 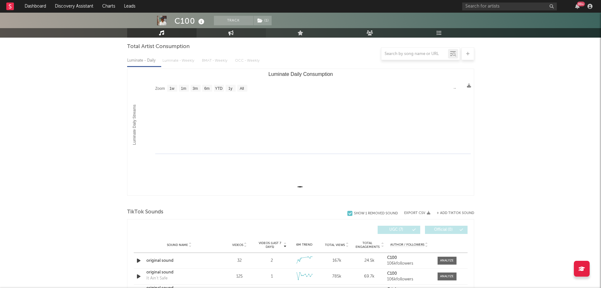 I want to click on span: Author / Followers, so click(x=407, y=244).